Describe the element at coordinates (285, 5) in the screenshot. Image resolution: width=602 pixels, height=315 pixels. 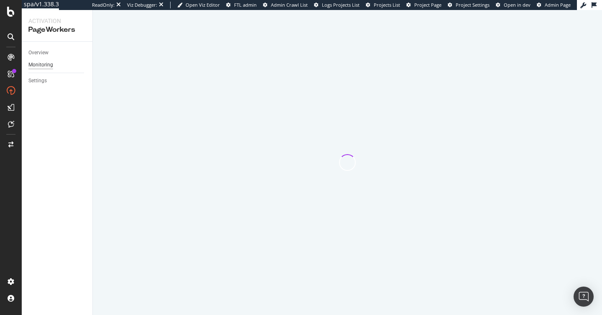
I see `a: Admin Crawl List` at that location.